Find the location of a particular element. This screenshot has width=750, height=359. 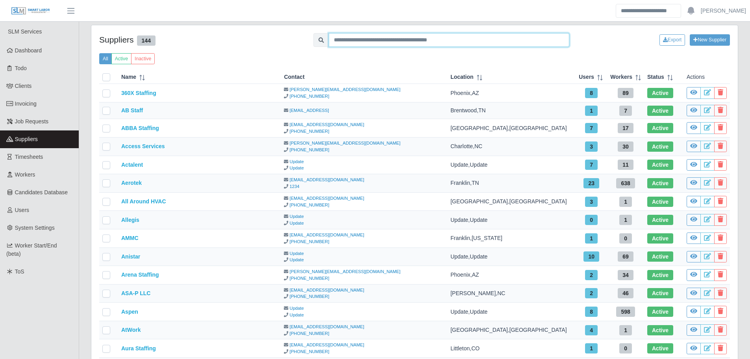

span: 8 is located at coordinates (591, 93).